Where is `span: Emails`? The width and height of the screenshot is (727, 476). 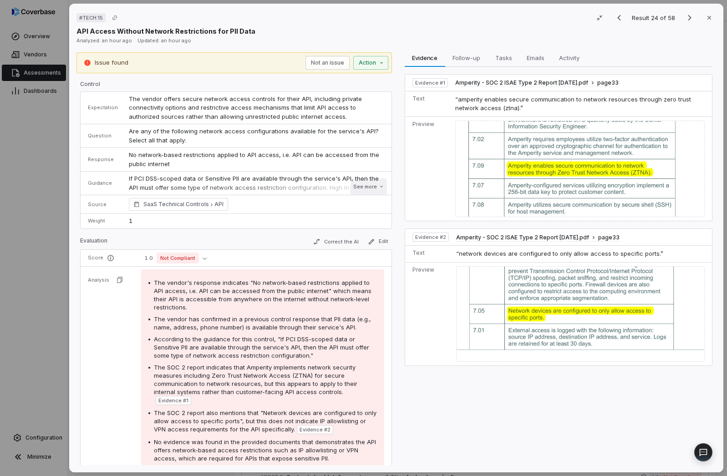 span: Emails is located at coordinates (535, 58).